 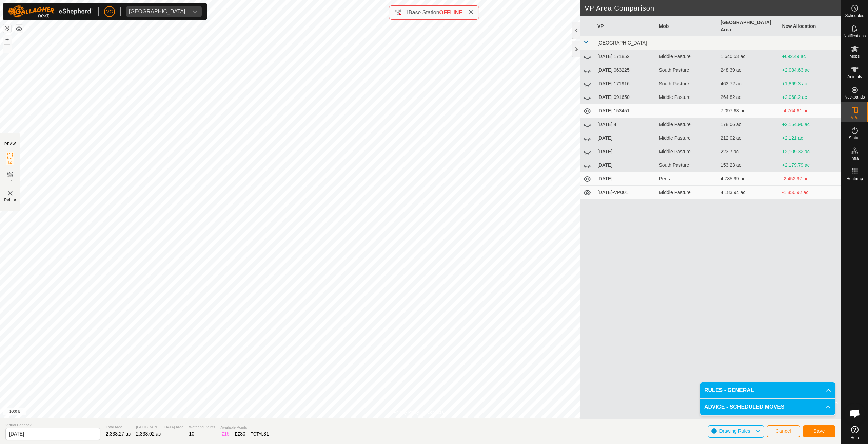 What do you see at coordinates (855, 413) in the screenshot?
I see `div: Open chat` at bounding box center [855, 413].